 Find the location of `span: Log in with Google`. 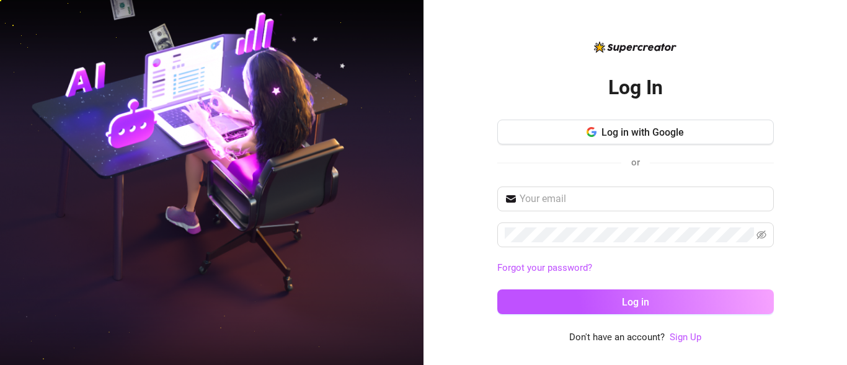

span: Log in with Google is located at coordinates (642, 132).